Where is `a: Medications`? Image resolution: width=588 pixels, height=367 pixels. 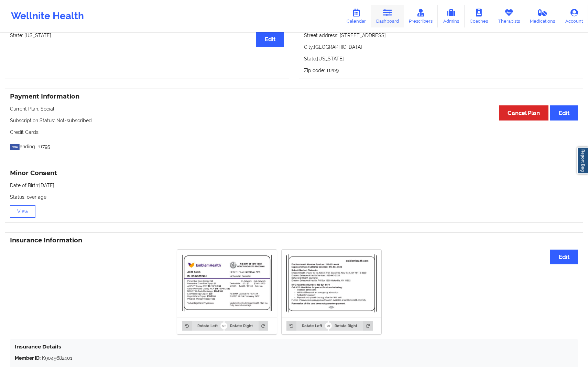 a: Medications is located at coordinates (542, 17).